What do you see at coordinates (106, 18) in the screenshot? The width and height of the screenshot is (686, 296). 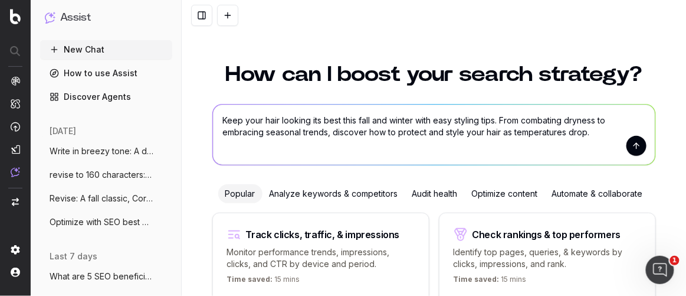 I see `button: Assist` at bounding box center [106, 18].